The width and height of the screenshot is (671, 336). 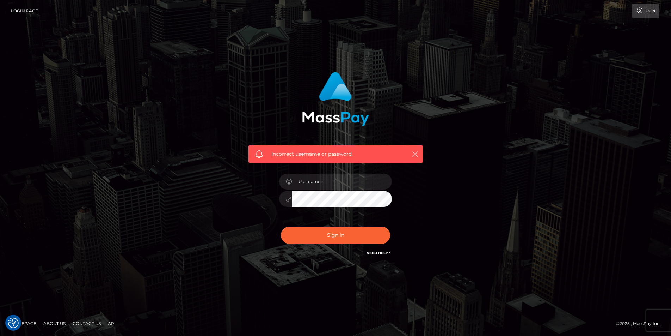 I want to click on a: Login, so click(x=646, y=11).